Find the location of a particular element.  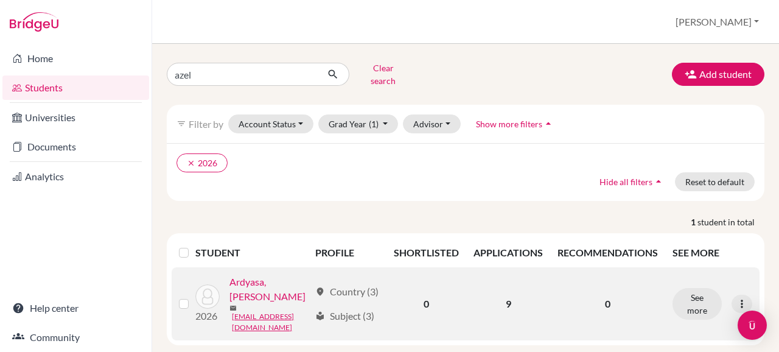

a: Analytics is located at coordinates (75, 177).